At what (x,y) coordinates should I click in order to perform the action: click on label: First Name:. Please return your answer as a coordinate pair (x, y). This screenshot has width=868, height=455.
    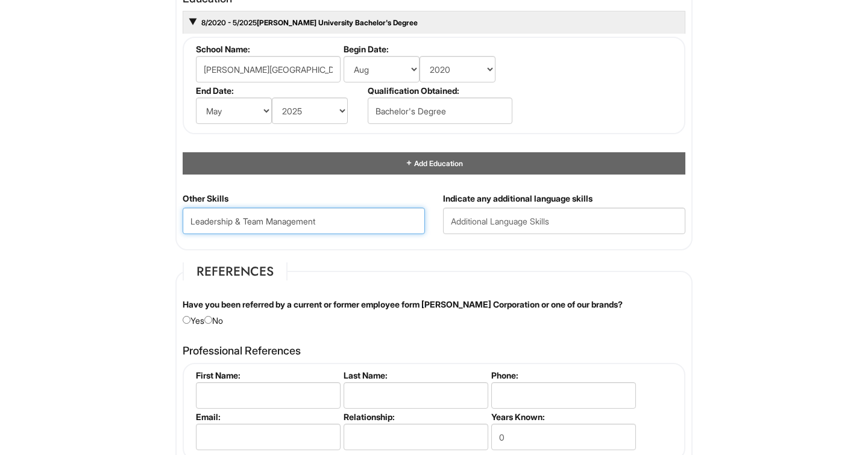
    Looking at the image, I should click on (267, 375).